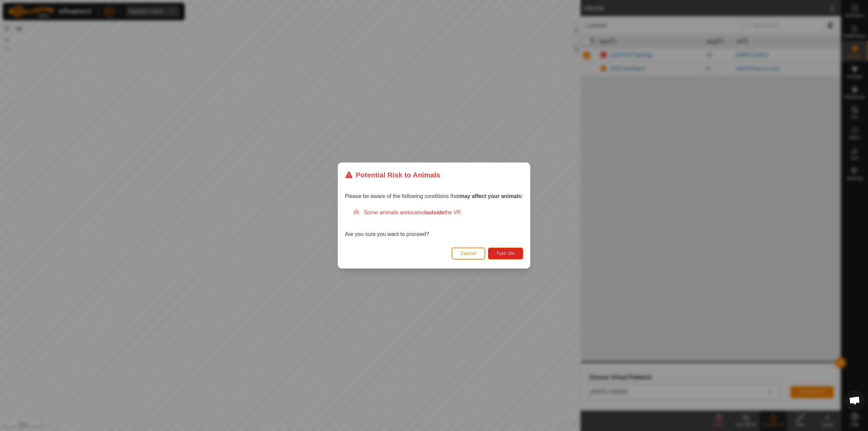  What do you see at coordinates (505, 254) in the screenshot?
I see `button: Turn On` at bounding box center [505, 254].